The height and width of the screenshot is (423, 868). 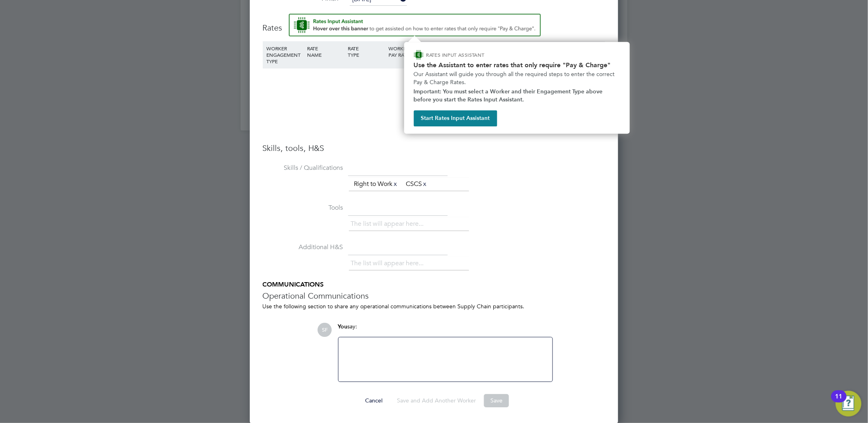 I want to click on p: RATES INPUT ASSISTANT, so click(x=477, y=55).